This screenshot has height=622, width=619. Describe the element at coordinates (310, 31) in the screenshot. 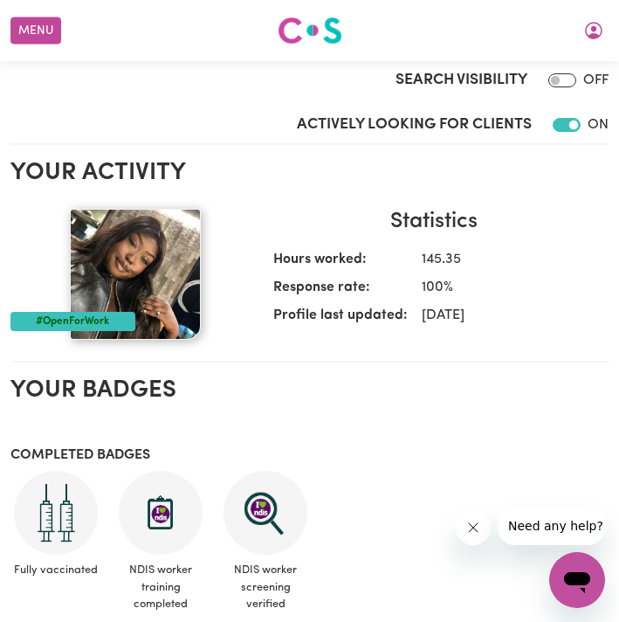

I see `img: Careseekers logo` at that location.